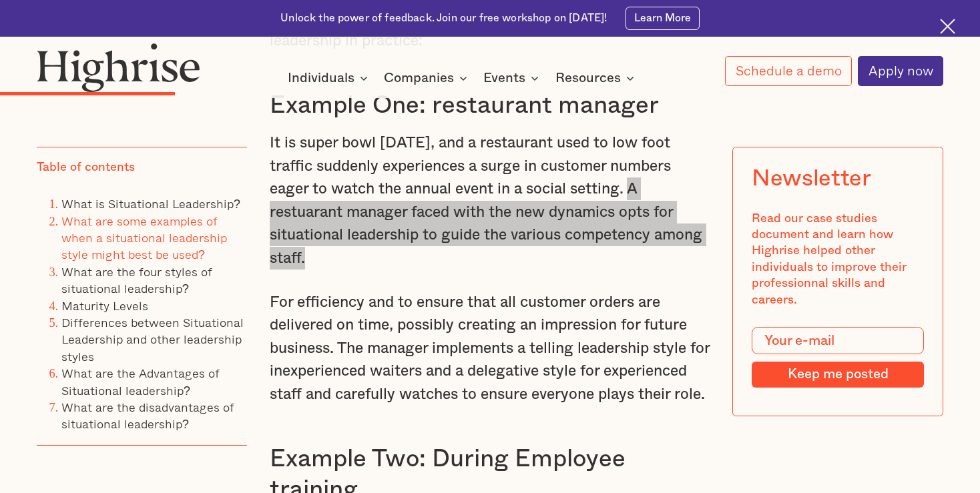 The width and height of the screenshot is (980, 493). What do you see at coordinates (151, 204) in the screenshot?
I see `a: What is Situational Leadership?` at bounding box center [151, 204].